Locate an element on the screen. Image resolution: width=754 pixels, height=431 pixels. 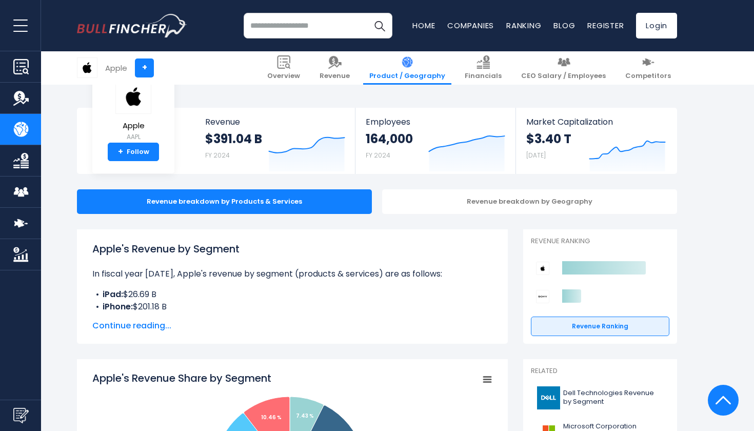
small: AAPL is located at coordinates (133, 137).